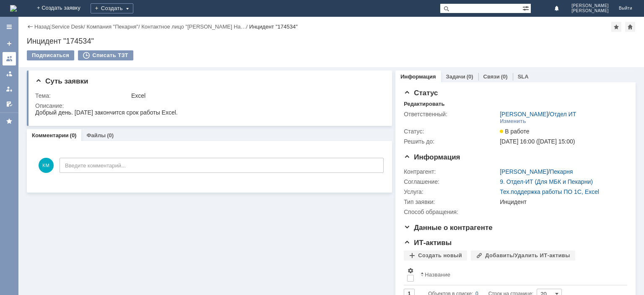 The image size is (644, 295). I want to click on th: Название, so click(519, 275).